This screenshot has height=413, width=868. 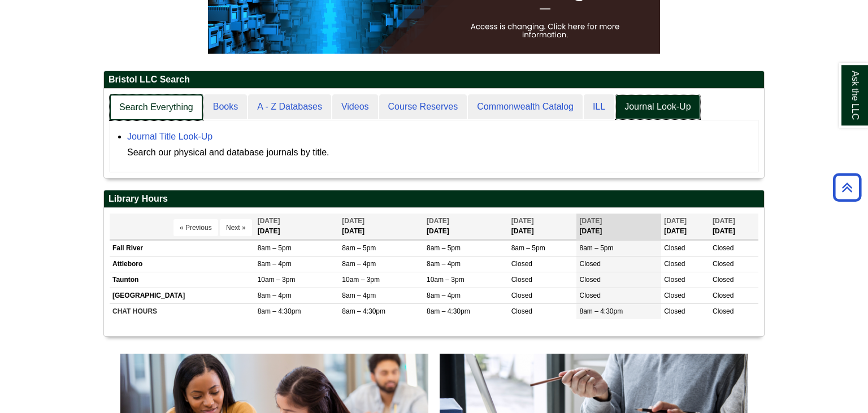 I want to click on a: Videos, so click(x=355, y=107).